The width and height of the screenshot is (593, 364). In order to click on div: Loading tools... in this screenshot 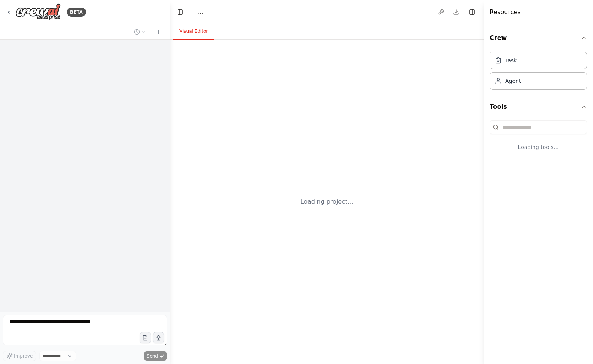, I will do `click(538, 147)`.